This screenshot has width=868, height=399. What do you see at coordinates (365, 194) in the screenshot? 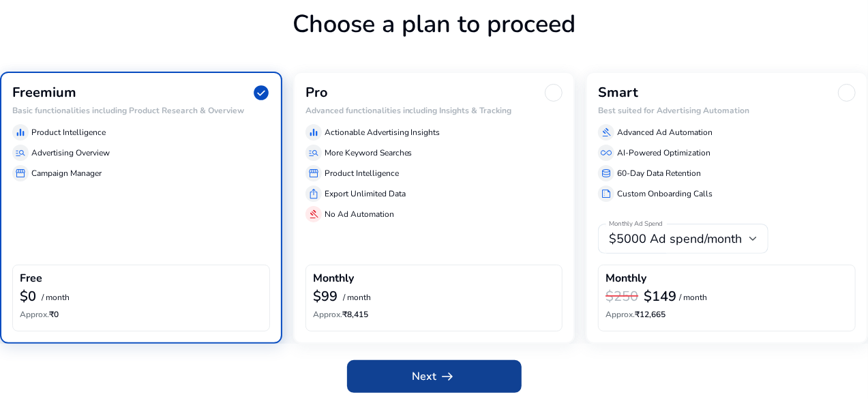
I see `p: Export Unlimited Data` at bounding box center [365, 194].